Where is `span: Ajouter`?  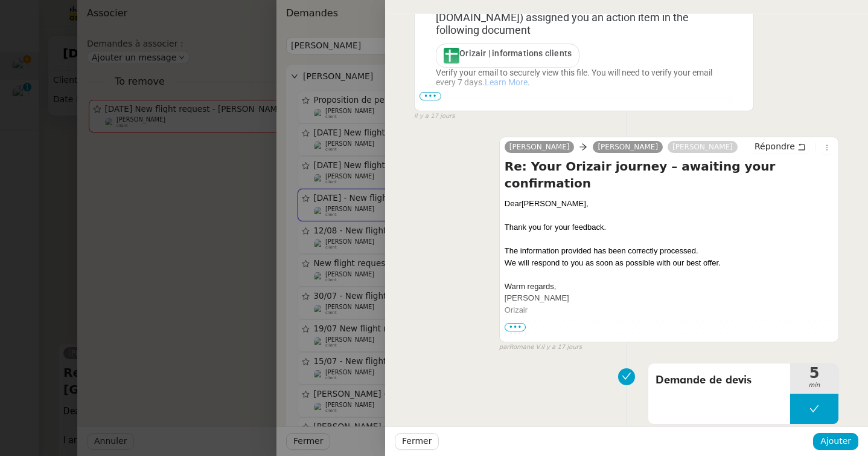
span: Ajouter is located at coordinates (836, 441).